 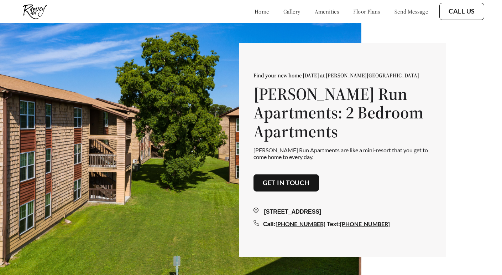 I want to click on a: gallery, so click(x=292, y=11).